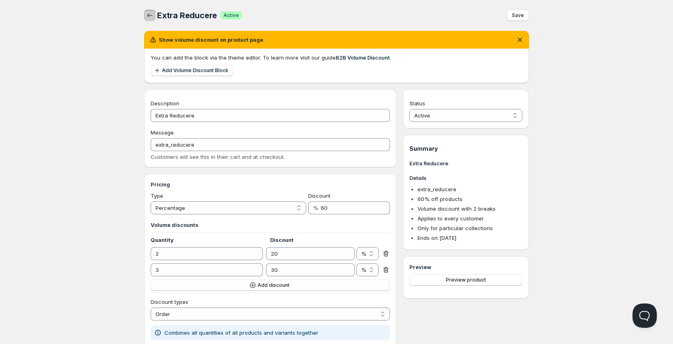 This screenshot has height=344, width=673. What do you see at coordinates (437, 189) in the screenshot?
I see `span: extra_reducere` at bounding box center [437, 189].